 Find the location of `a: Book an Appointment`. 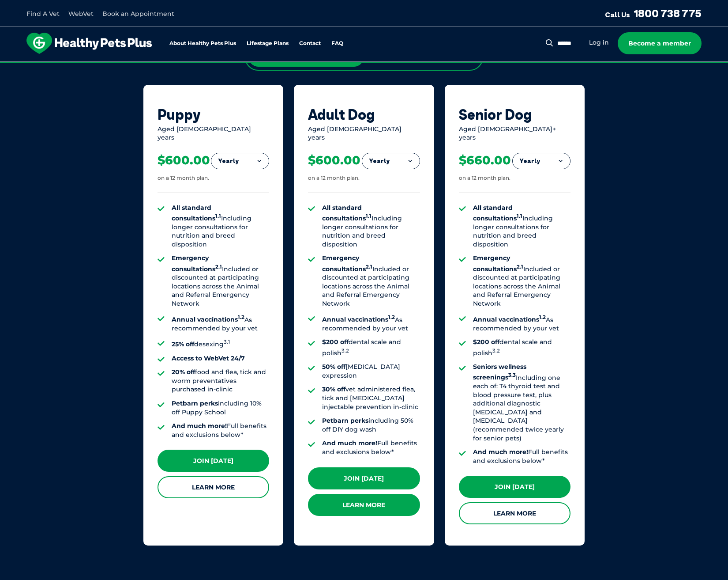

a: Book an Appointment is located at coordinates (138, 14).